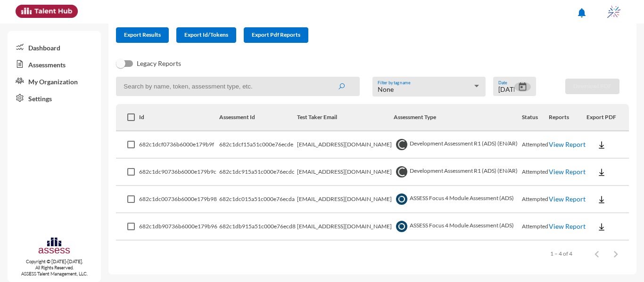  What do you see at coordinates (567, 118) in the screenshot?
I see `th: Reports` at bounding box center [567, 118].